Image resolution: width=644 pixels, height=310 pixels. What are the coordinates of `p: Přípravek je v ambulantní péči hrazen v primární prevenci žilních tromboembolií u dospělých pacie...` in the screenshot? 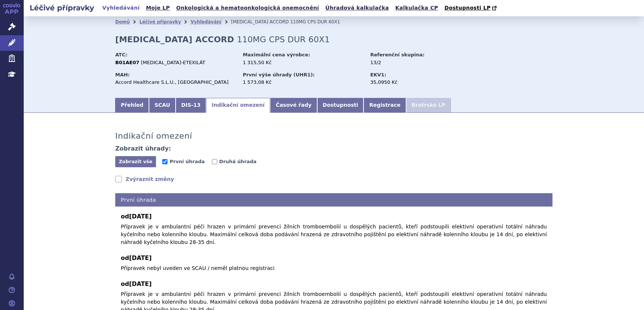 It's located at (334, 235).